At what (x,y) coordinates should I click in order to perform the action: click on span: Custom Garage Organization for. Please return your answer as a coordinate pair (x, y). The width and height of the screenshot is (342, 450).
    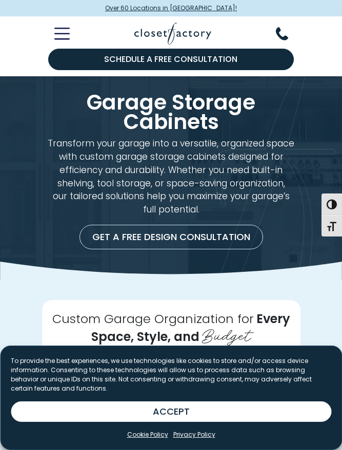
    Looking at the image, I should click on (153, 319).